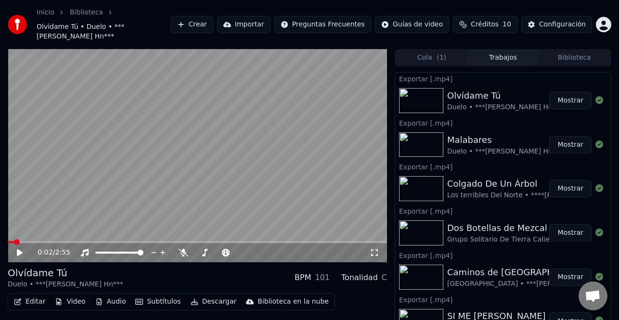 This screenshot has width=619, height=320. I want to click on button: Crear, so click(192, 25).